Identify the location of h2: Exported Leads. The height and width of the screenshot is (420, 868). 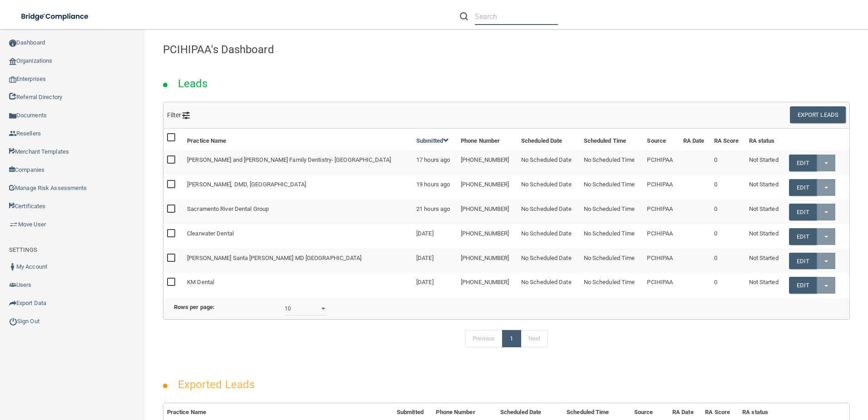
(216, 384).